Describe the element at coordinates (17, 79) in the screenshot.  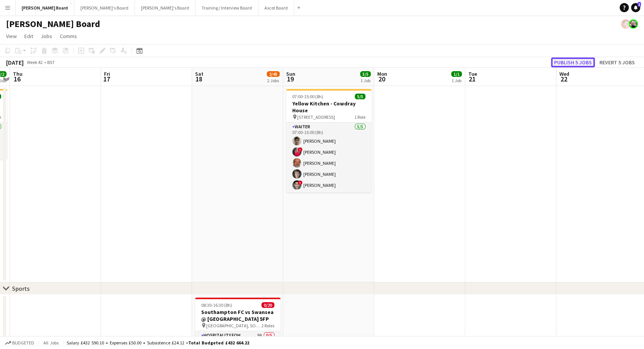
I see `span: 16` at that location.